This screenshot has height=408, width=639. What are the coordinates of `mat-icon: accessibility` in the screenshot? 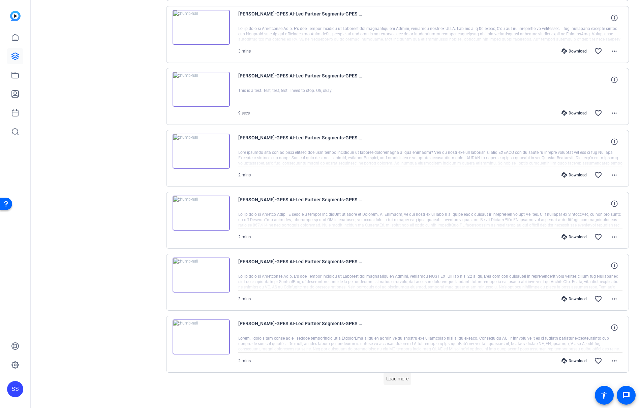 It's located at (604, 396).